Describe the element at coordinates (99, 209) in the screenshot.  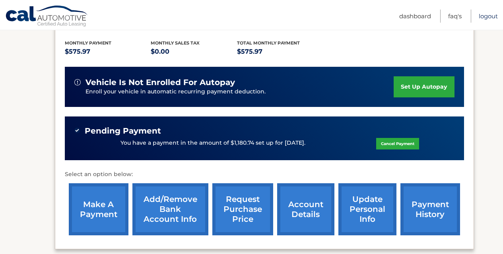
I see `a: make a payment` at that location.